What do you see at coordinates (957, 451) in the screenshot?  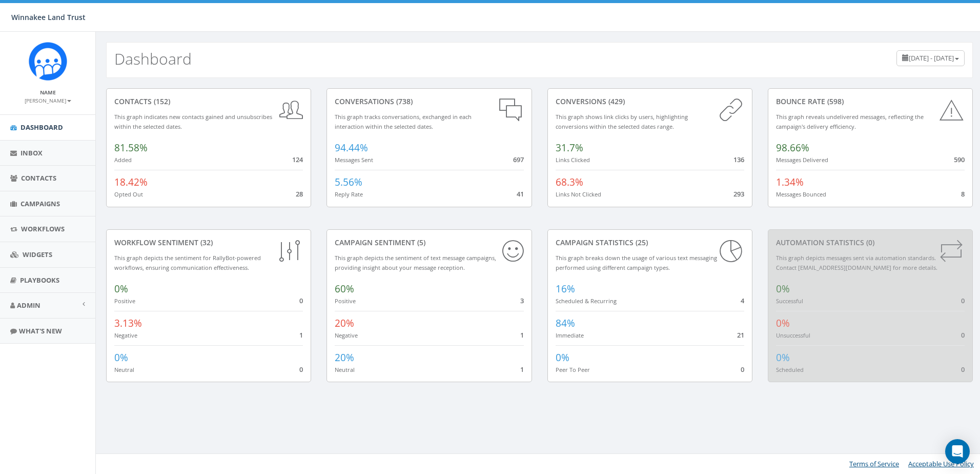 I see `div: Open Intercom Messenger` at bounding box center [957, 451].